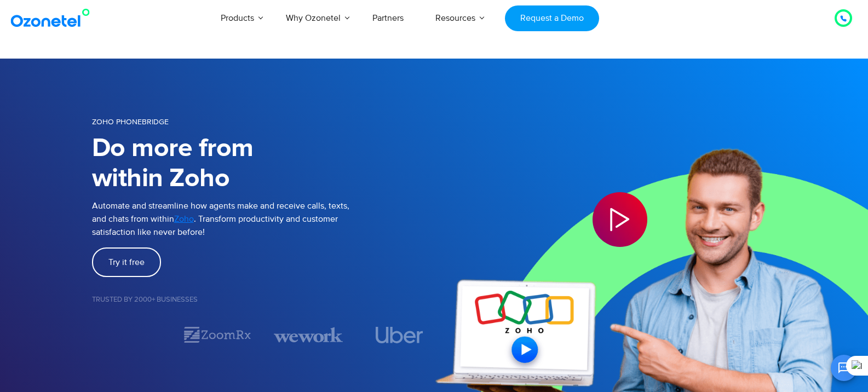 The width and height of the screenshot is (868, 392). Describe the element at coordinates (263, 164) in the screenshot. I see `h1: Do more from within Zoho` at that location.